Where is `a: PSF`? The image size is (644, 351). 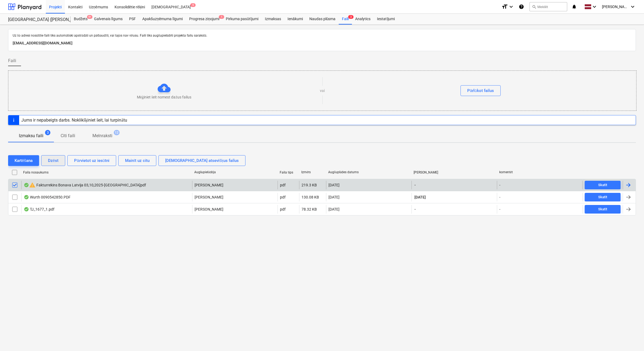 a: PSF is located at coordinates (132, 19).